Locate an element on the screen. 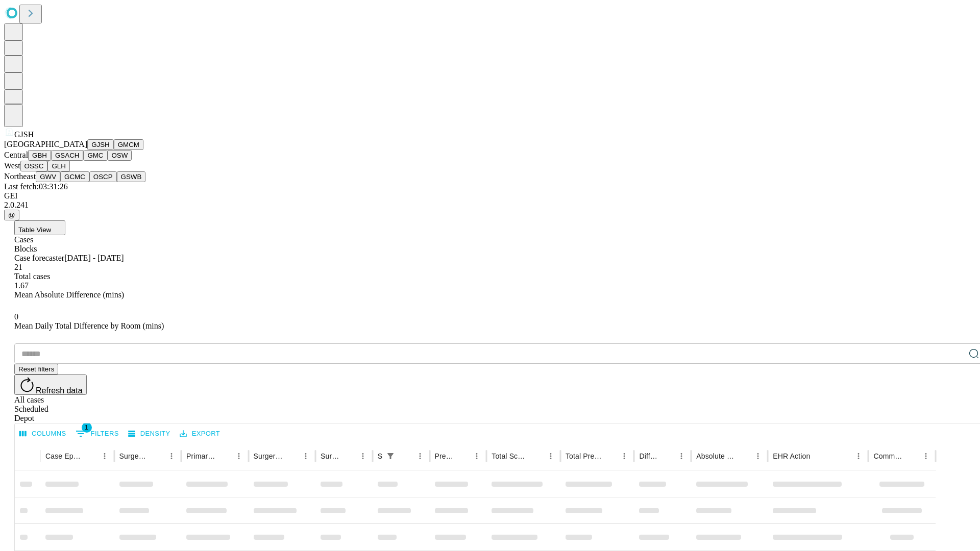 This screenshot has height=551, width=980. button: GMC is located at coordinates (95, 155).